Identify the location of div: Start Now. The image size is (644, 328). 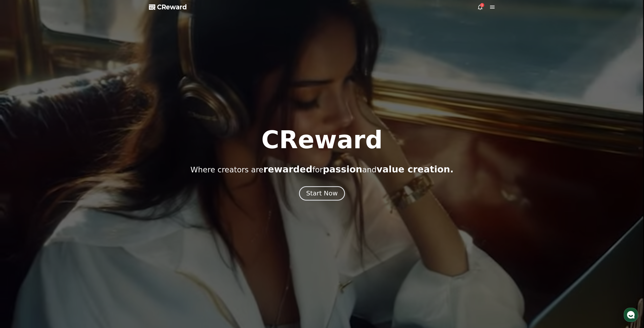
(322, 193).